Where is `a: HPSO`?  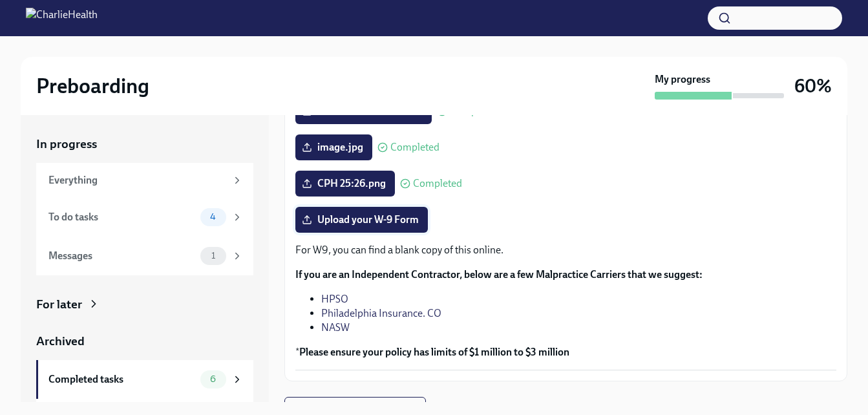
a: HPSO is located at coordinates (335, 299).